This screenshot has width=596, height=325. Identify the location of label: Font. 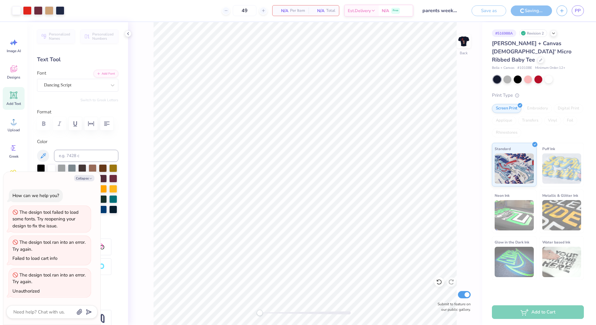
(42, 73).